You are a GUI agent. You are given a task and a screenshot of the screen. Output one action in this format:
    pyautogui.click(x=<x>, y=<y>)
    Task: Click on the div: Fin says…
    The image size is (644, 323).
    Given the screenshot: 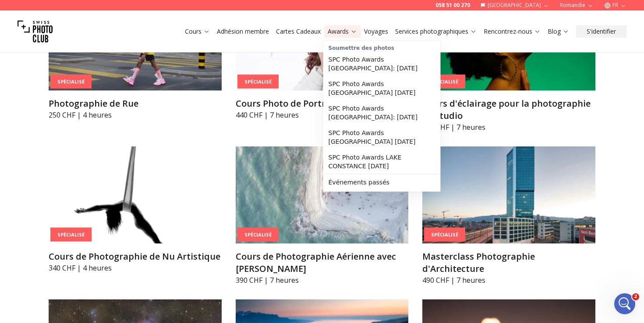 What is the action you would take?
    pyautogui.click(x=87, y=88)
    